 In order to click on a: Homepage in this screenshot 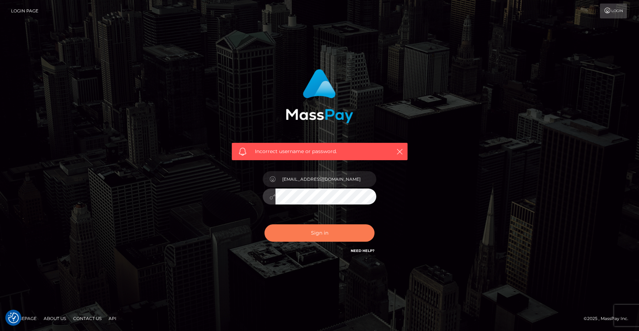, I will do `click(23, 319)`.